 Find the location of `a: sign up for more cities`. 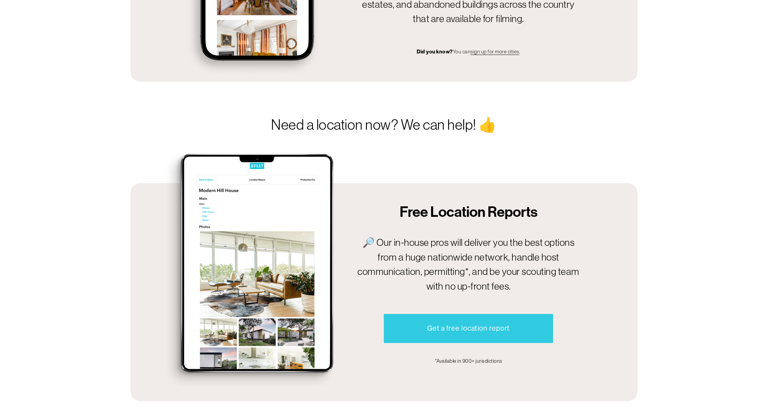

a: sign up for more cities is located at coordinates (495, 52).